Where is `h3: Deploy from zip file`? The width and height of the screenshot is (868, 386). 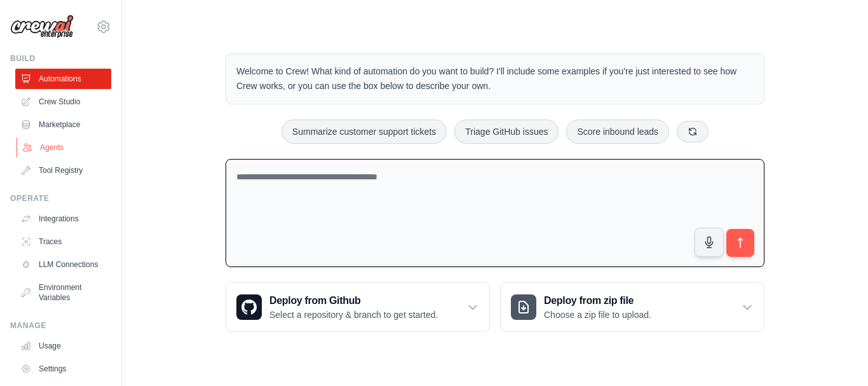 h3: Deploy from zip file is located at coordinates (597, 301).